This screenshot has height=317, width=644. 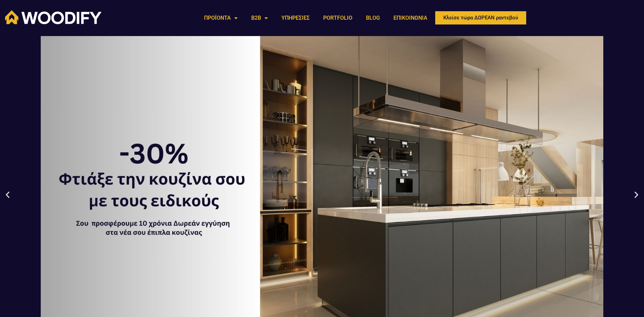 I want to click on a: ΕΠΙΚΟΙΝΩΝΙΑ, so click(x=411, y=18).